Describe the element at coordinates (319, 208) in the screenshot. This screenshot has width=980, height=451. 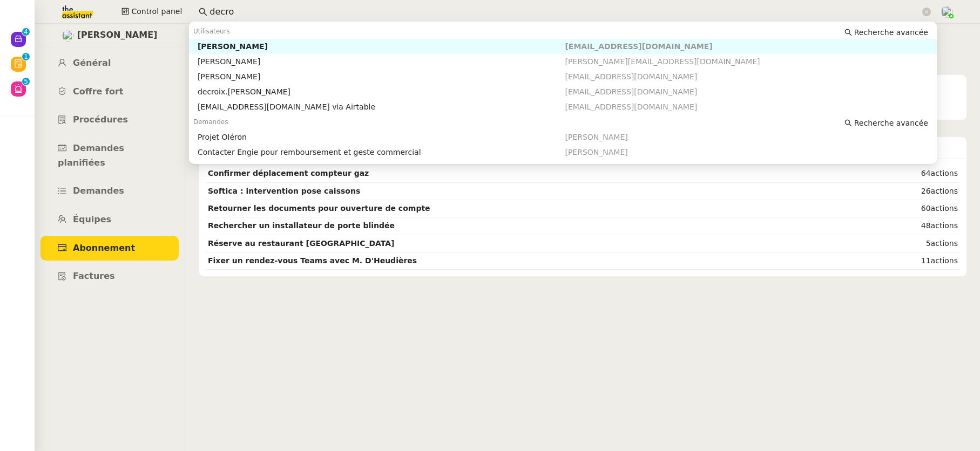
I see `strong: Retourner les documents pour ouverture de compte` at that location.